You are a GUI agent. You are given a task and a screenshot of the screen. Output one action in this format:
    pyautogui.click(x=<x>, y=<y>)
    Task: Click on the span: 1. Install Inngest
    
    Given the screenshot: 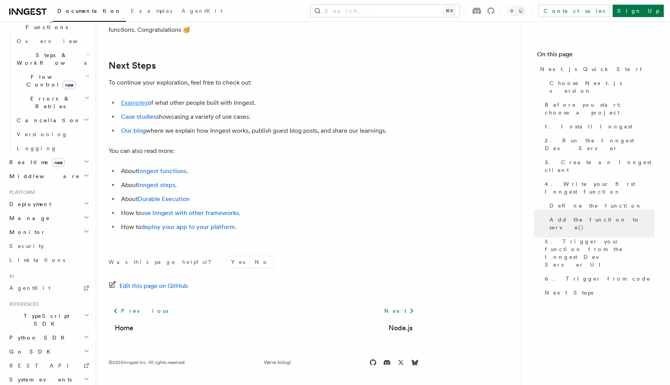 What is the action you would take?
    pyautogui.click(x=589, y=126)
    